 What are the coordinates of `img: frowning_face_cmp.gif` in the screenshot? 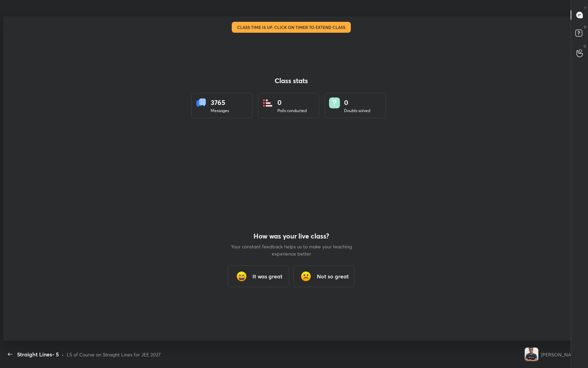 It's located at (306, 277).